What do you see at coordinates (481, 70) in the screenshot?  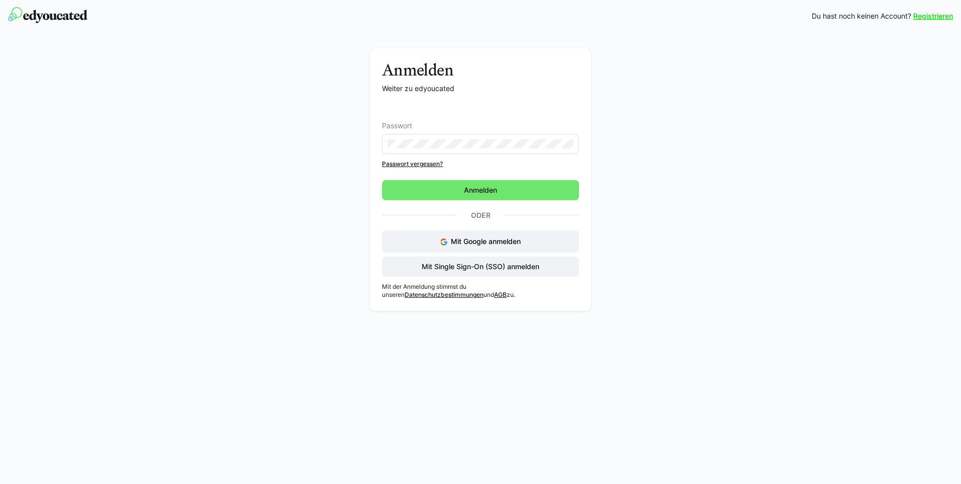 I see `h3: Anmelden` at bounding box center [481, 70].